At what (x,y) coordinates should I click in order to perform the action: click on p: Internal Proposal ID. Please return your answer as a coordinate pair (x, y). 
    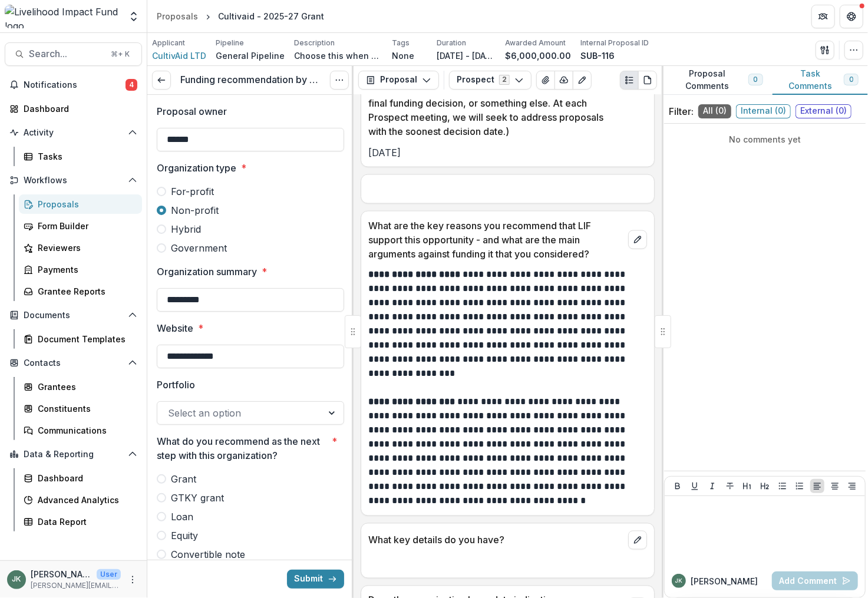
    Looking at the image, I should click on (614, 43).